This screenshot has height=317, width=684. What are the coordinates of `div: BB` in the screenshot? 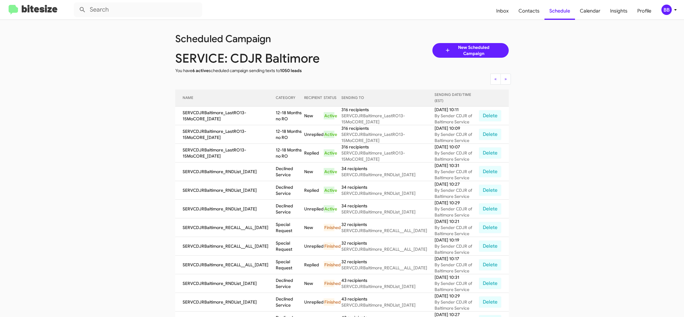 It's located at (666, 10).